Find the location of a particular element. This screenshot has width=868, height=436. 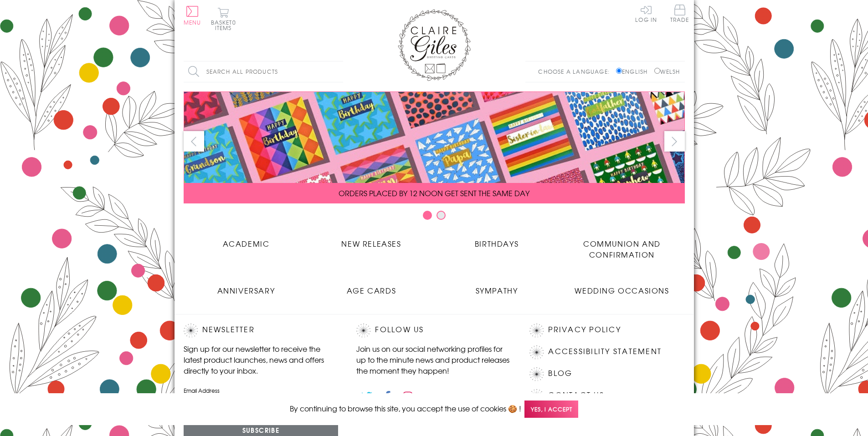

button: Carousel Page 2 is located at coordinates (441, 216).